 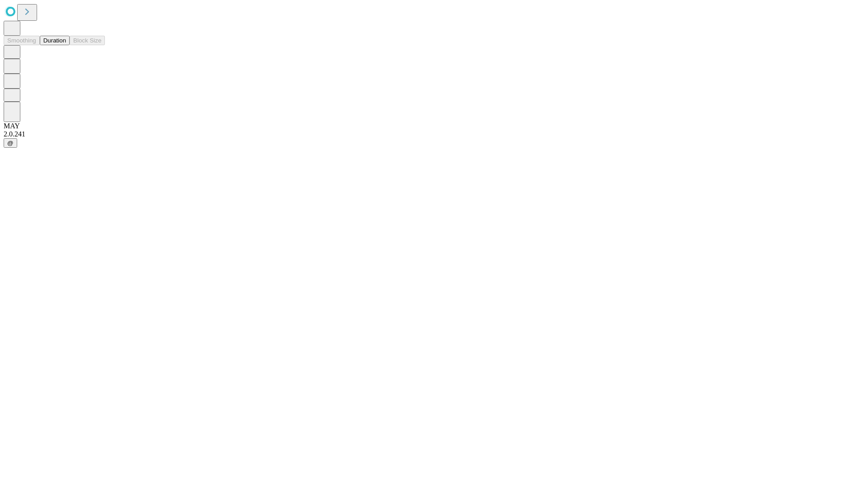 I want to click on button: Block Size, so click(x=87, y=40).